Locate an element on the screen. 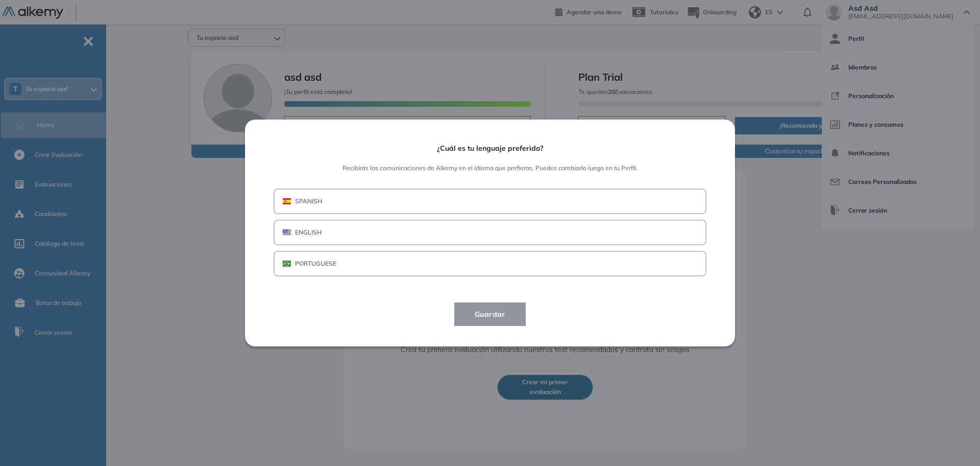 The height and width of the screenshot is (466, 980). span: ¿Cuál es tu lenguaje preferido? is located at coordinates (490, 148).